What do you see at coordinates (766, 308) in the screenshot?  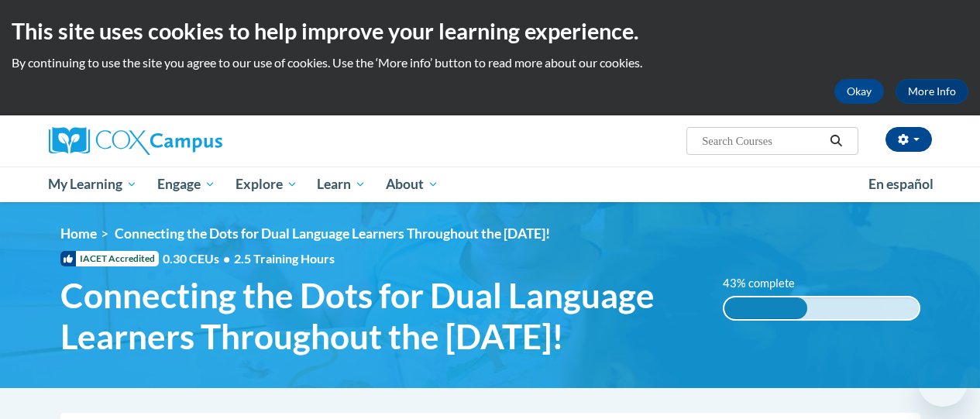 I see `div: 43% complete` at bounding box center [766, 308].